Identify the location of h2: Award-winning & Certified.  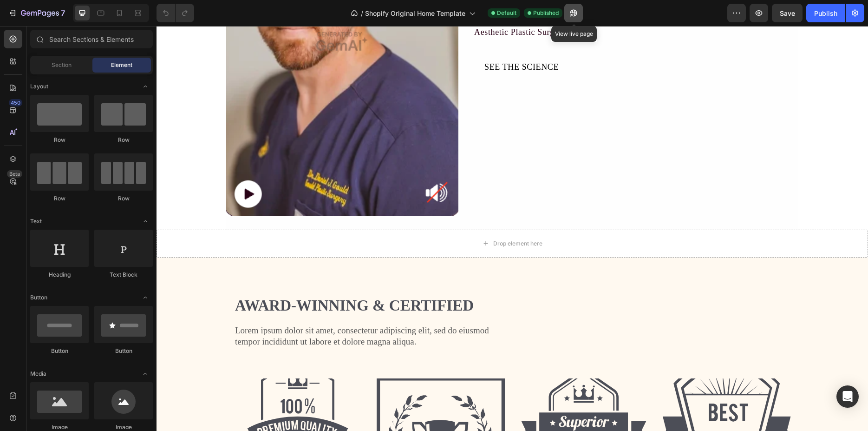
(217, 280).